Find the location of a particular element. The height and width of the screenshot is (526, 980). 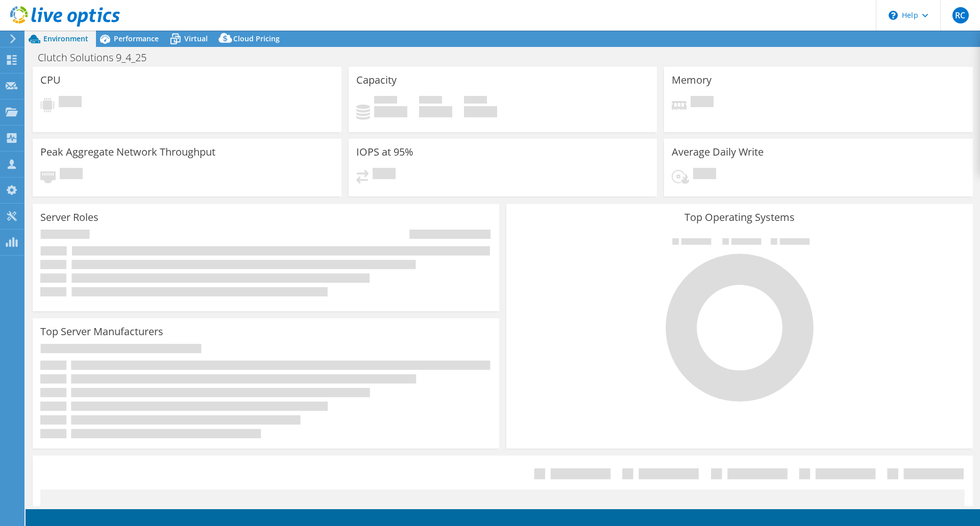

span: Virtual is located at coordinates (196, 38).